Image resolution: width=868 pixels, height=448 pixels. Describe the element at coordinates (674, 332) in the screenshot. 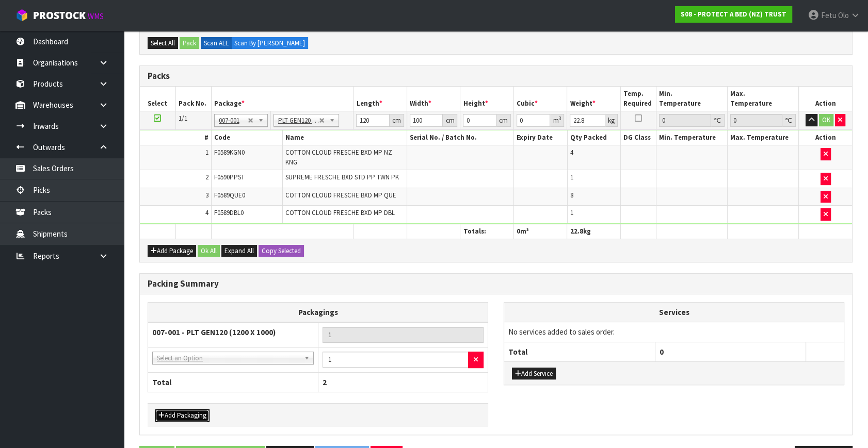

I see `td: No services added to sales order.` at that location.